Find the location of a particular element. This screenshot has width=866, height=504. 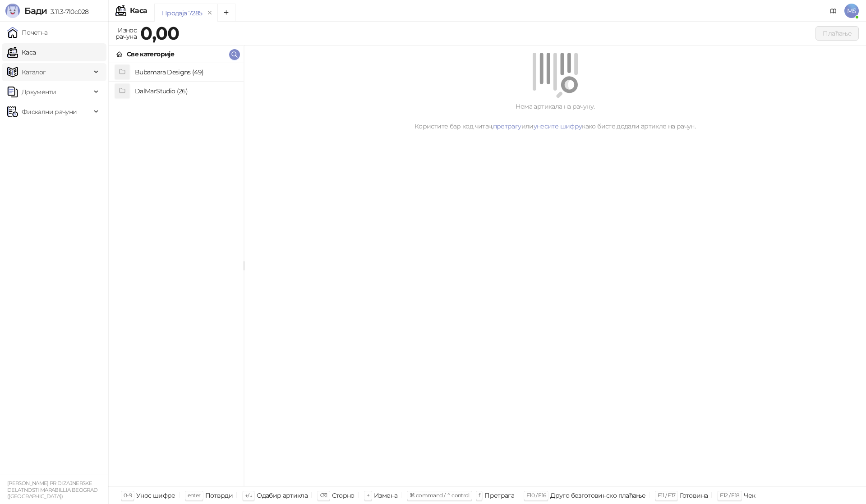

h4: DalMarStudio (26) is located at coordinates (185, 91).